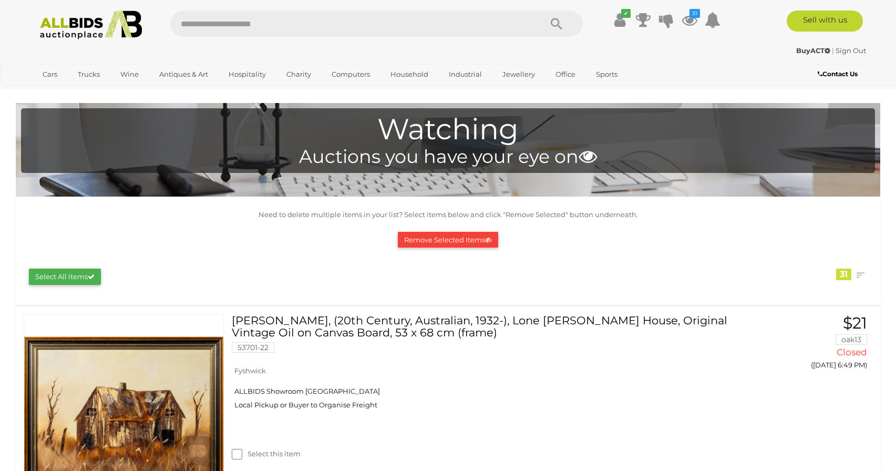  Describe the element at coordinates (838, 74) in the screenshot. I see `b: Contact Us` at that location.